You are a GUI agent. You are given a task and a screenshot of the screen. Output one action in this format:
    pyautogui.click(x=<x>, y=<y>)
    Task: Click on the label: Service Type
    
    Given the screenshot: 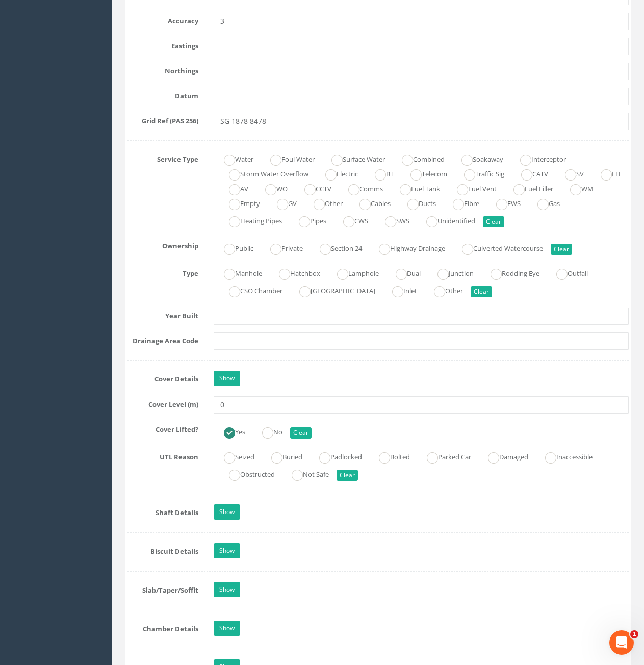 What is the action you would take?
    pyautogui.click(x=163, y=158)
    